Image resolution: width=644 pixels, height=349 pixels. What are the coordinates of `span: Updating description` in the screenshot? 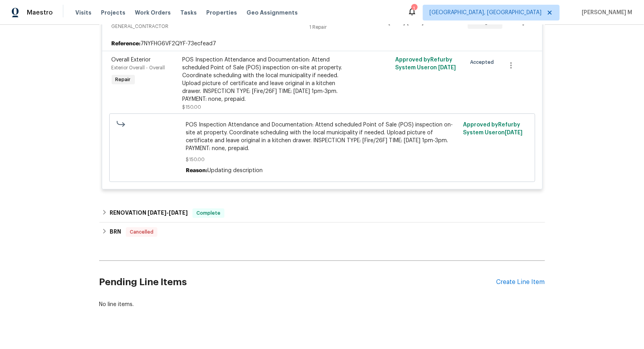 It's located at (235, 171).